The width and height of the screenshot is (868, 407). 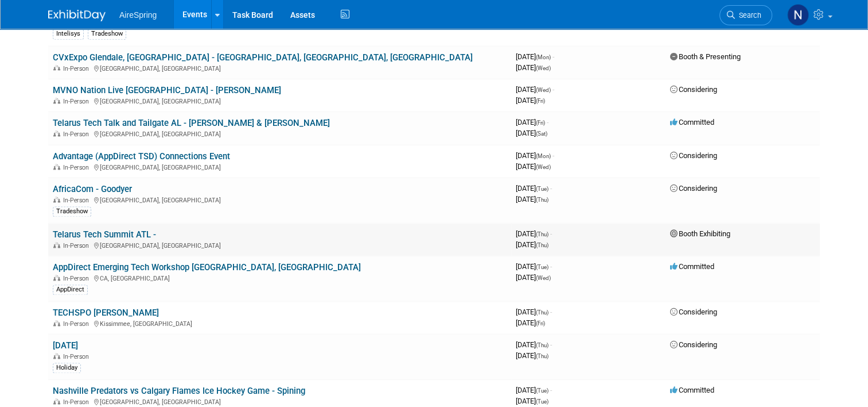 I want to click on span: (Sat), so click(x=541, y=133).